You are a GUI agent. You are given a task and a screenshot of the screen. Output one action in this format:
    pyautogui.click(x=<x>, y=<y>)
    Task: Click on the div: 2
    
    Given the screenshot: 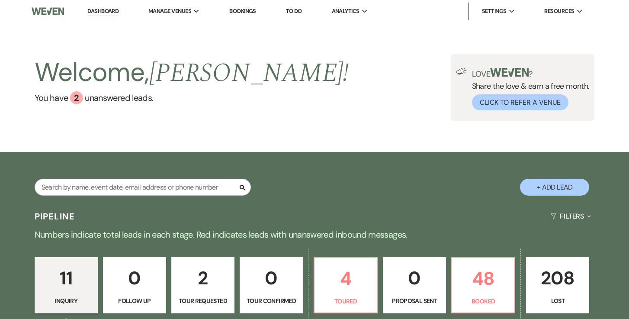 What is the action you would take?
    pyautogui.click(x=77, y=98)
    